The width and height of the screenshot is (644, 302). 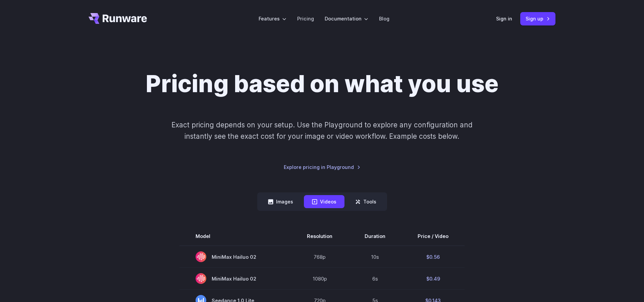 I want to click on a: Blog, so click(x=384, y=18).